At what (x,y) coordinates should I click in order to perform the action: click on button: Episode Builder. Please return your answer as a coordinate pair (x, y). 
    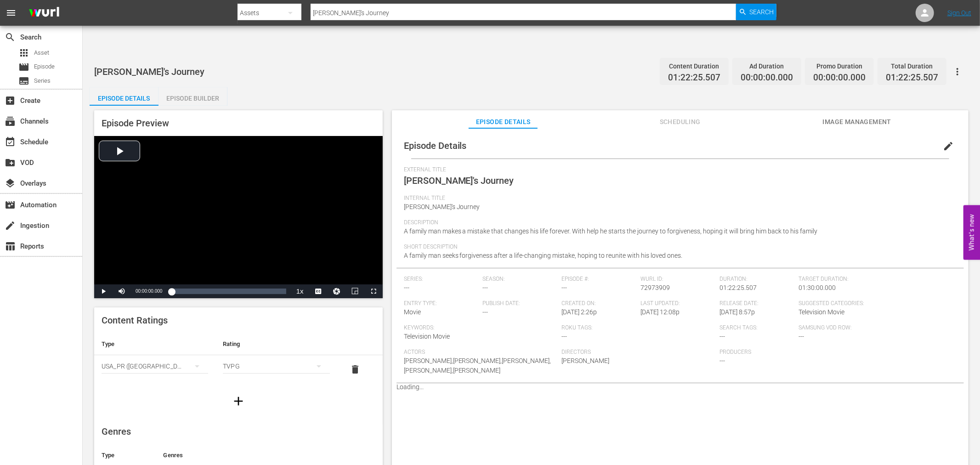
    Looking at the image, I should click on (193, 96).